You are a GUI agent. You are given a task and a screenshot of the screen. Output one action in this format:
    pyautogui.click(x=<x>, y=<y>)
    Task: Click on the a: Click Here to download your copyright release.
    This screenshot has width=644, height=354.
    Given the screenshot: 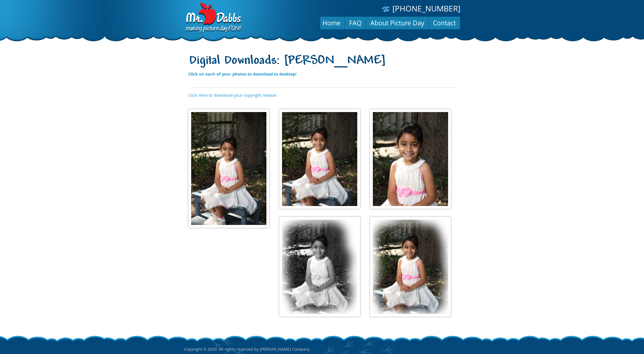 What is the action you would take?
    pyautogui.click(x=233, y=95)
    